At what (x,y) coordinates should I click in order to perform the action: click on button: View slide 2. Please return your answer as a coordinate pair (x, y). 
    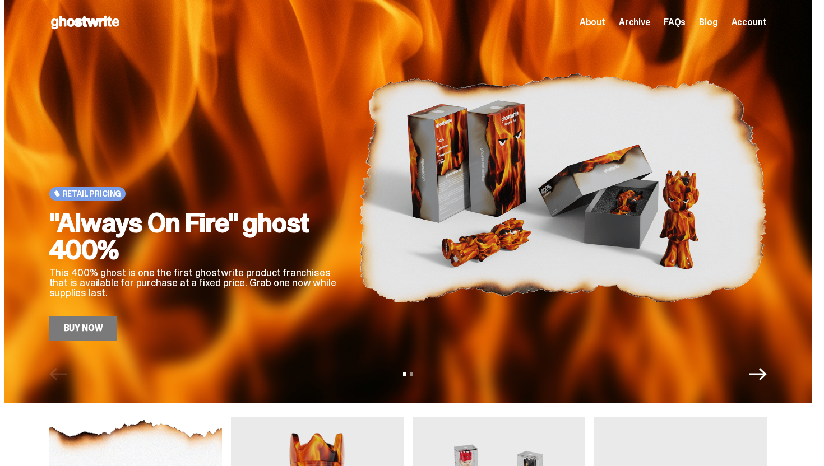
    Looking at the image, I should click on (411, 374).